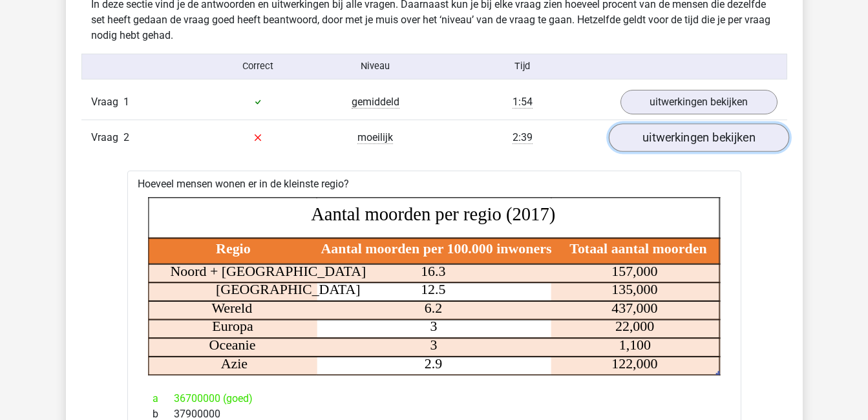 Image resolution: width=868 pixels, height=420 pixels. What do you see at coordinates (232, 326) in the screenshot?
I see `tspan: Europa` at bounding box center [232, 326].